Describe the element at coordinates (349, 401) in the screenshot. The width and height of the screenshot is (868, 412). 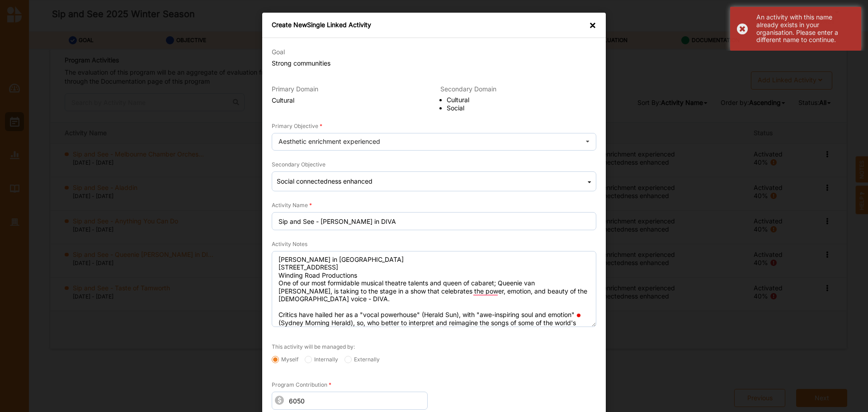
I see `input: 0.00` at that location.